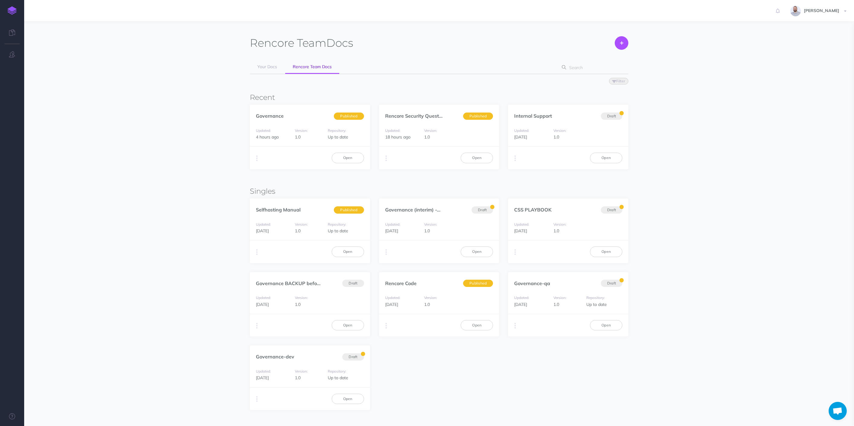  I want to click on span: 18 hours ago, so click(398, 137).